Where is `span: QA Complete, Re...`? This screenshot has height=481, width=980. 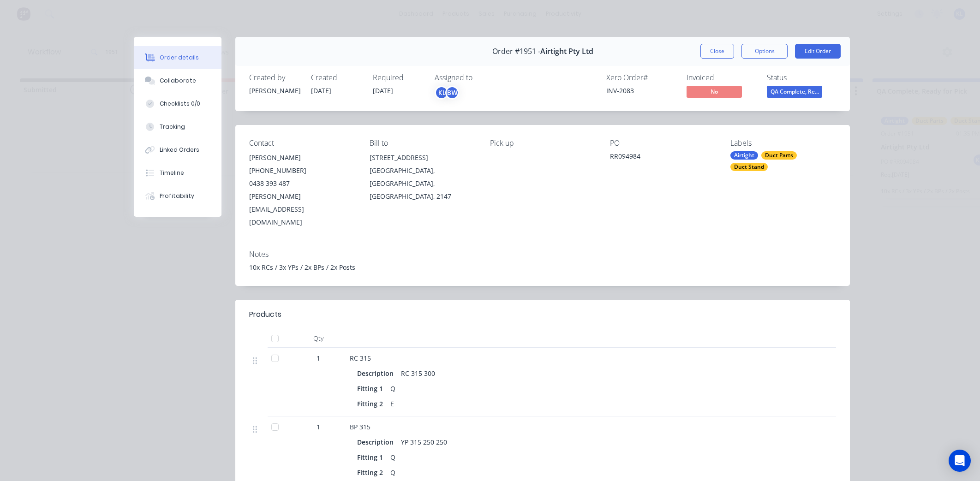 span: QA Complete, Re... is located at coordinates (795, 92).